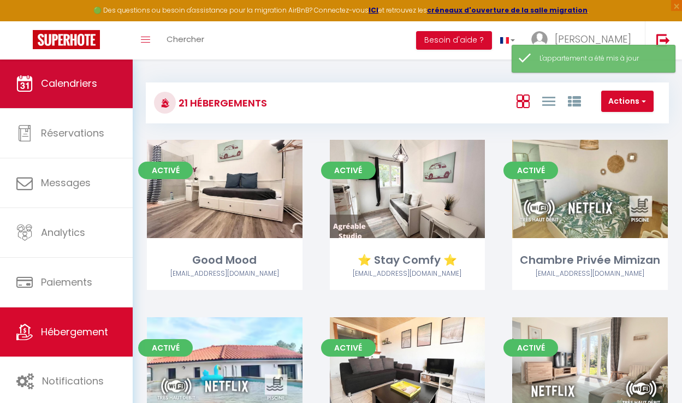 The height and width of the screenshot is (403, 682). What do you see at coordinates (185, 39) in the screenshot?
I see `span: Chercher` at bounding box center [185, 39].